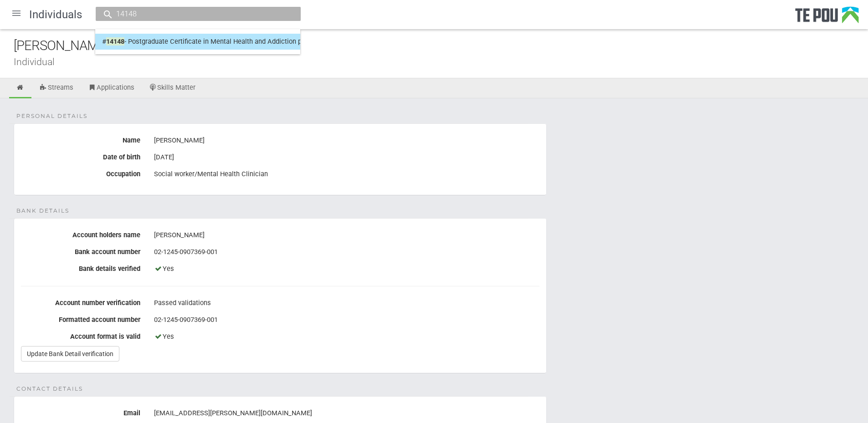 This screenshot has width=868, height=423. Describe the element at coordinates (116, 41) in the screenshot. I see `span: 14148` at that location.